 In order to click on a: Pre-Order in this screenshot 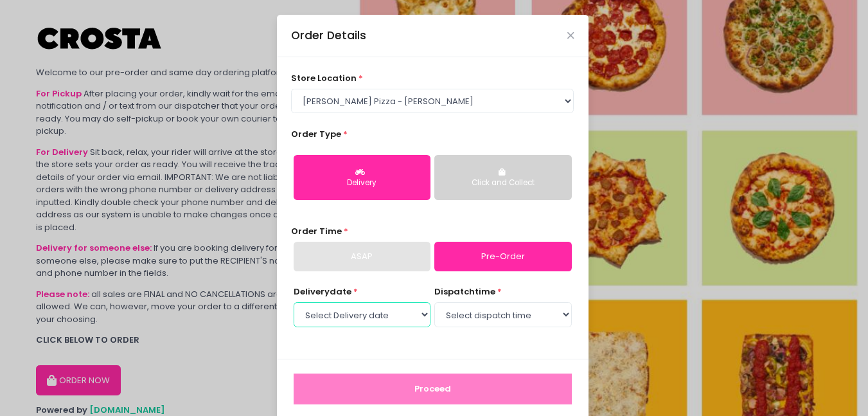, I will do `click(503, 257)`.